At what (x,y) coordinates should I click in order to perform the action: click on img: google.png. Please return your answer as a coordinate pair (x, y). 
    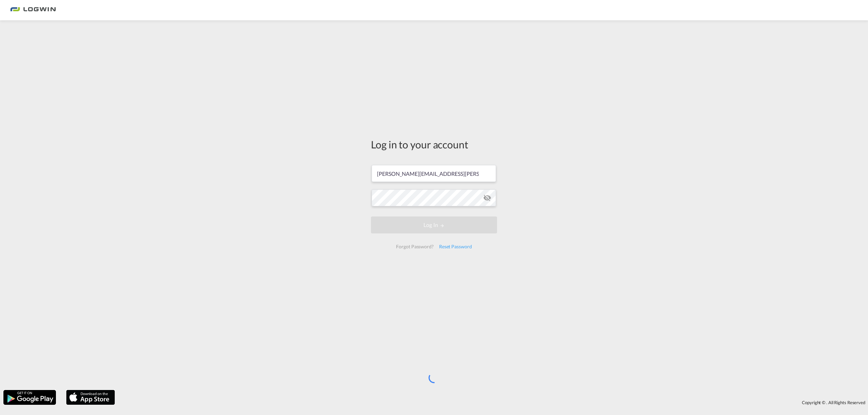
    Looking at the image, I should click on (29, 398).